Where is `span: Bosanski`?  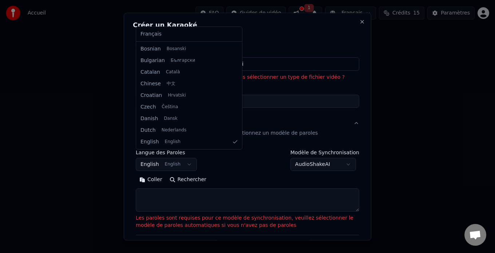
span: Bosanski is located at coordinates (176, 49).